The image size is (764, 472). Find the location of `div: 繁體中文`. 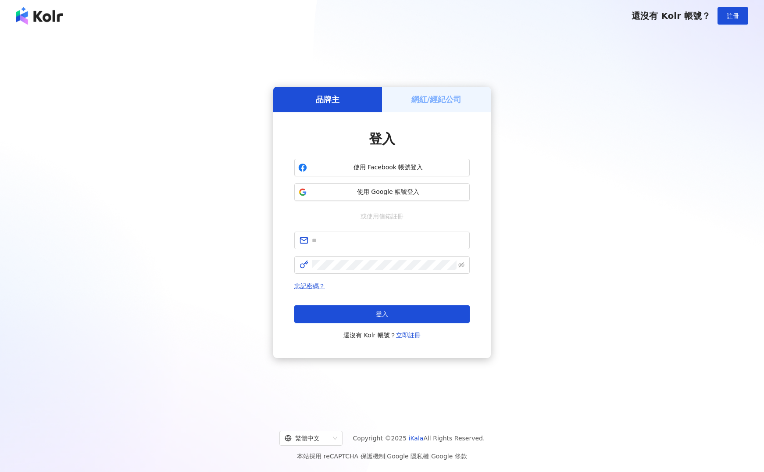

div: 繁體中文 is located at coordinates (307, 438).